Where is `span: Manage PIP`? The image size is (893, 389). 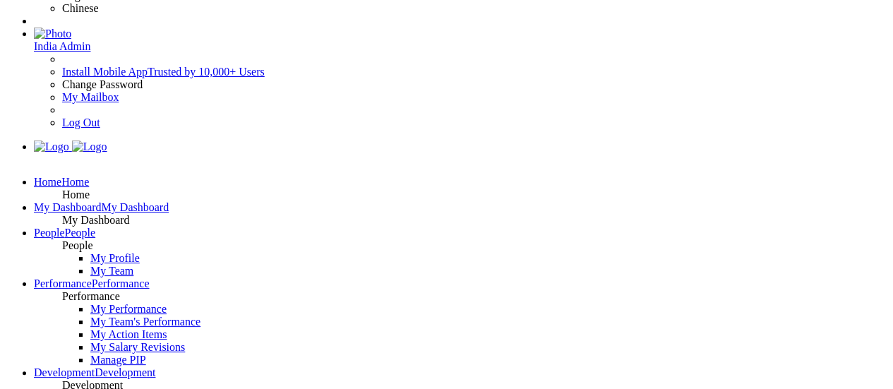 span: Manage PIP is located at coordinates (118, 359).